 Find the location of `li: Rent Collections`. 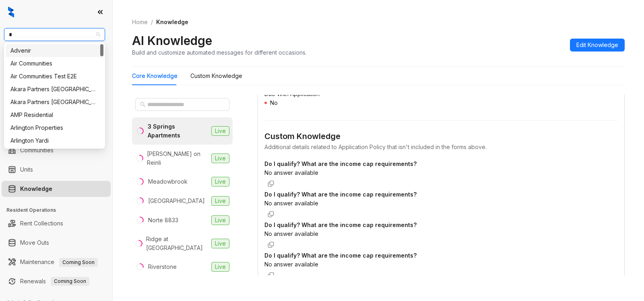

li: Rent Collections is located at coordinates (56, 224).